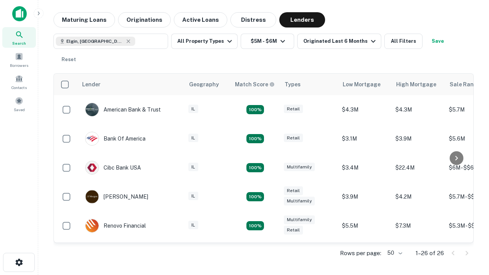  I want to click on div: High Mortgage, so click(416, 85).